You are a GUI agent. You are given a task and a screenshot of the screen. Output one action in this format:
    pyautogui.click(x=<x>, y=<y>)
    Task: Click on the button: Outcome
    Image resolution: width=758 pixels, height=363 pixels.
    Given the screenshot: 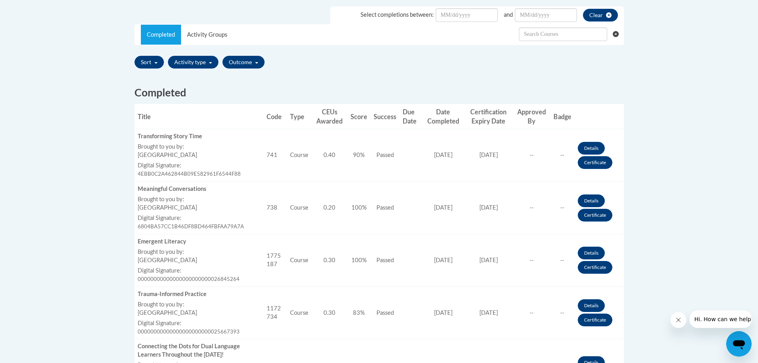 What is the action you would take?
    pyautogui.click(x=244, y=62)
    